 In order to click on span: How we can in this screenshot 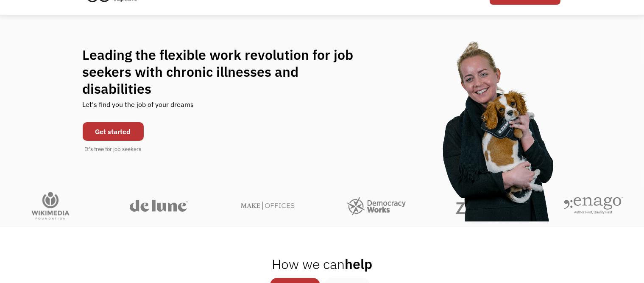, I will do `click(308, 264)`.